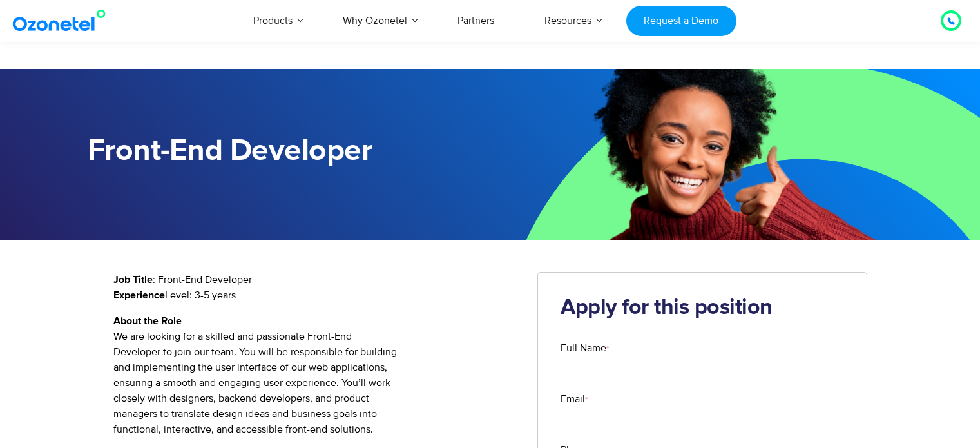 The height and width of the screenshot is (448, 980). I want to click on strong: Experience, so click(139, 295).